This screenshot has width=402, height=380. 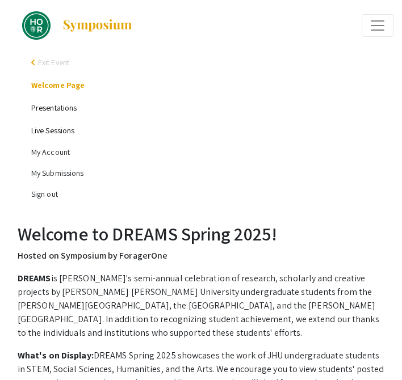 I want to click on button: Expand or Collapse Menu, so click(x=377, y=26).